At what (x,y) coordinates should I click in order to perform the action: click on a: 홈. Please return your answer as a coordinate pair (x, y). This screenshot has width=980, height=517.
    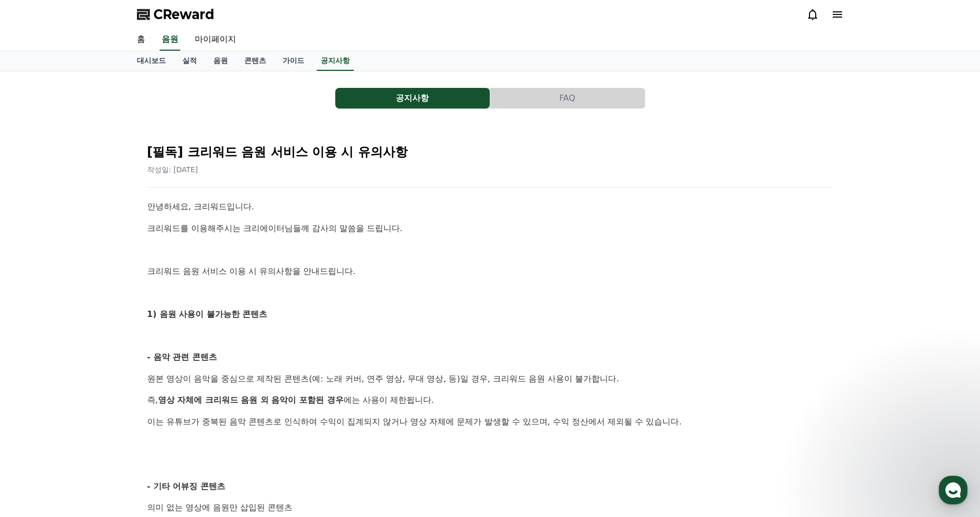
    Looking at the image, I should click on (141, 40).